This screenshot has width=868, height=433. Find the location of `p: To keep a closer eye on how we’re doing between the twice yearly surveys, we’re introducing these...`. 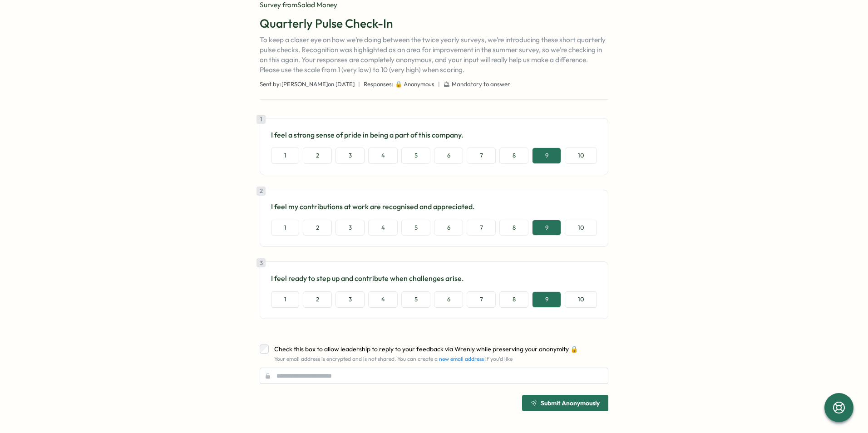

p: To keep a closer eye on how we’re doing between the twice yearly surveys, we’re introducing these... is located at coordinates (434, 55).